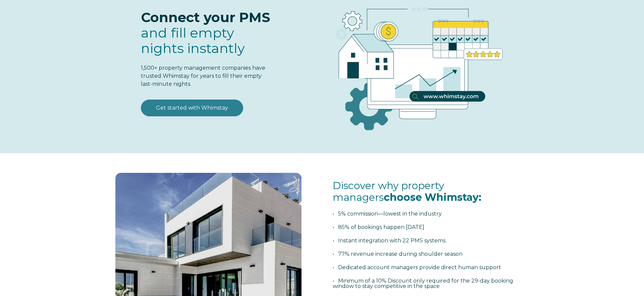 Image resolution: width=644 pixels, height=296 pixels. Describe the element at coordinates (193, 40) in the screenshot. I see `span: and` at that location.